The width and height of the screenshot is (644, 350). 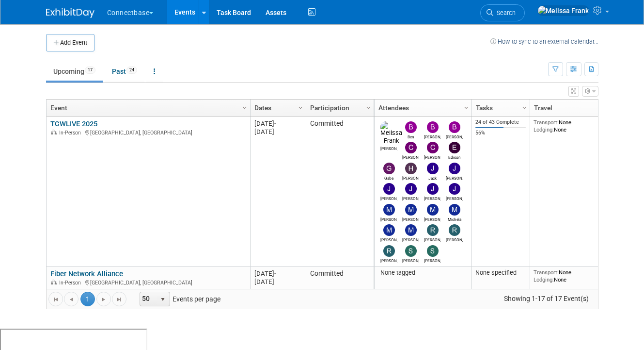 What do you see at coordinates (74, 71) in the screenshot?
I see `a: Upcoming17` at bounding box center [74, 71].